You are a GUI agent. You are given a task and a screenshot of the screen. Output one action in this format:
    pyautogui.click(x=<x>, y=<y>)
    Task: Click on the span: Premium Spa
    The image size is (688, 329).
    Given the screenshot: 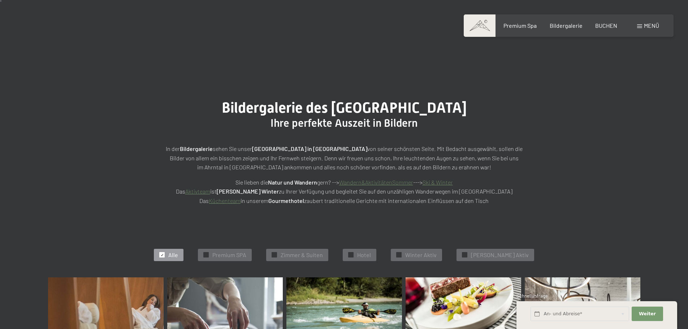 What is the action you would take?
    pyautogui.click(x=520, y=25)
    